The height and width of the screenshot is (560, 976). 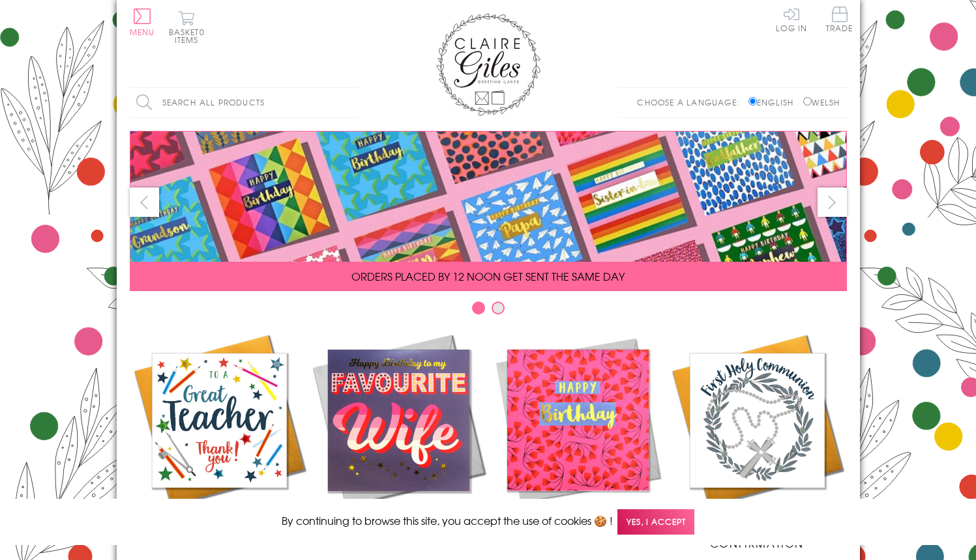 What do you see at coordinates (186, 27) in the screenshot?
I see `button: Basket0 items` at bounding box center [186, 27].